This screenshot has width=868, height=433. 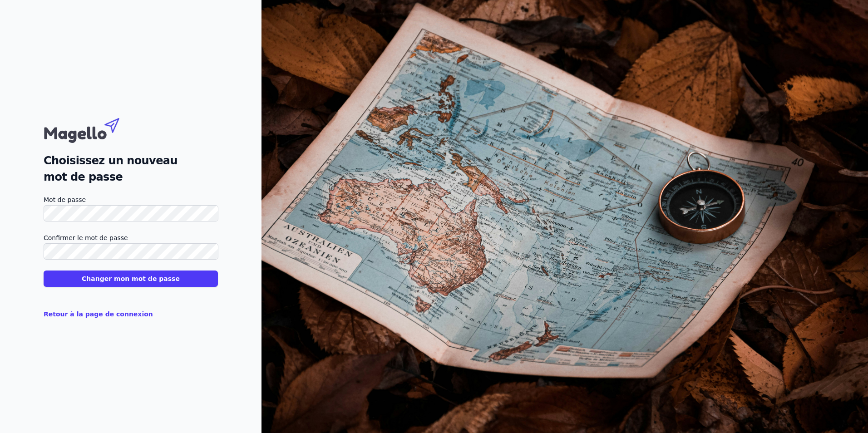 What do you see at coordinates (131, 238) in the screenshot?
I see `label: Confirmer le mot de passe` at bounding box center [131, 238].